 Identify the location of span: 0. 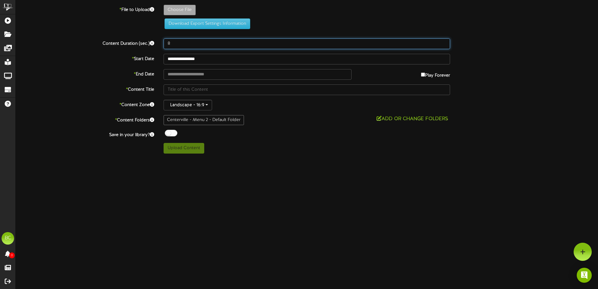
(12, 255).